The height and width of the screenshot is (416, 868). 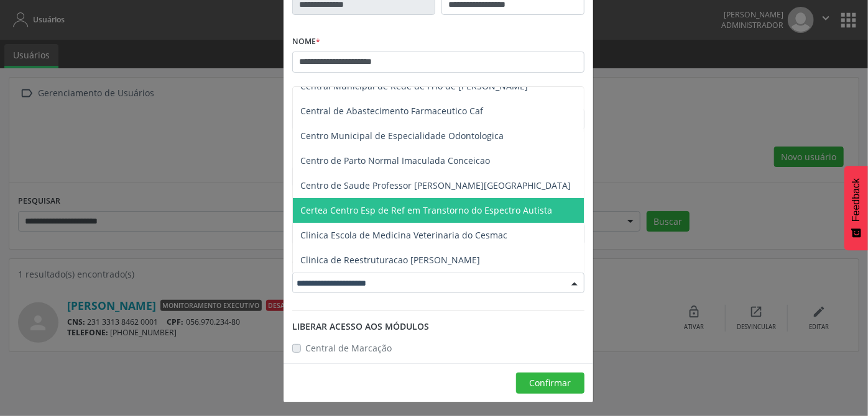 What do you see at coordinates (856, 200) in the screenshot?
I see `span: Feedback` at bounding box center [856, 200].